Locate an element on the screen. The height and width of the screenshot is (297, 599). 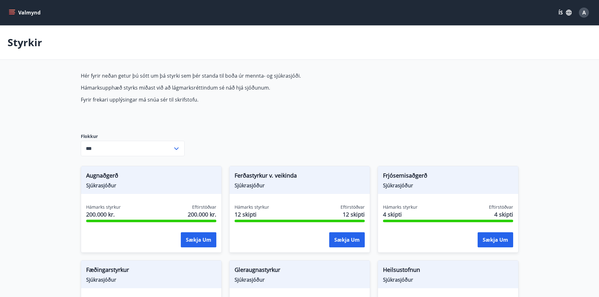
label: Flokkur is located at coordinates (133, 136).